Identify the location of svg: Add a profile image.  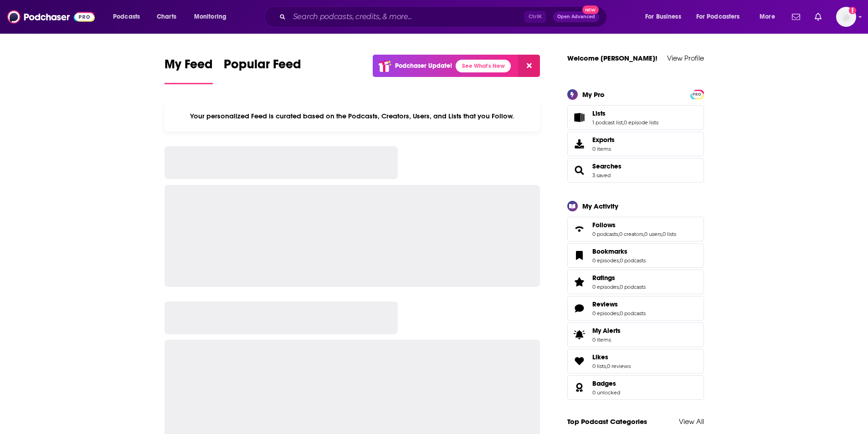
(852, 11).